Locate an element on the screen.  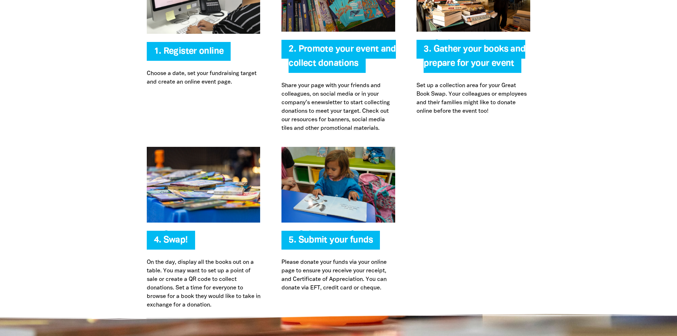
span: 3. Gather your books and prepare for your event is located at coordinates (474, 59).